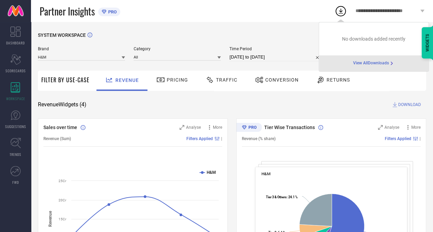  Describe the element at coordinates (374, 63) in the screenshot. I see `div: Open download page` at that location.